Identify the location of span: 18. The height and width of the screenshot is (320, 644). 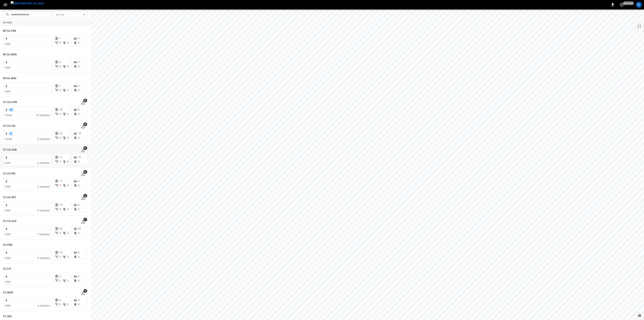
(61, 109).